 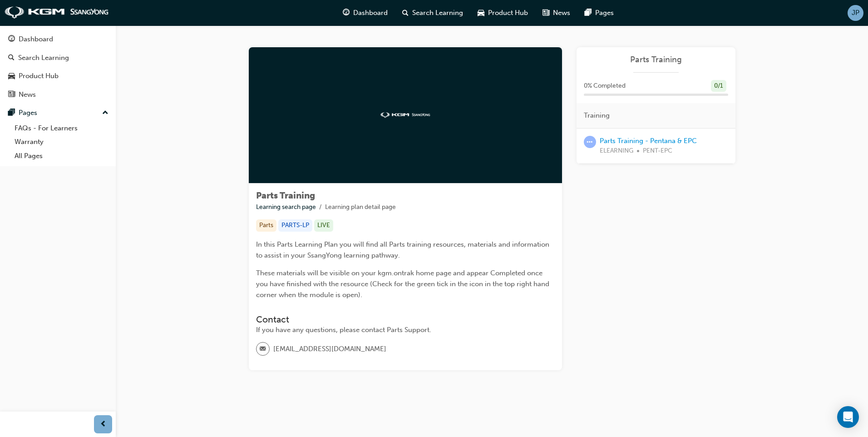 What do you see at coordinates (590, 142) in the screenshot?
I see `span: learningRecordVerb_ATTEMPT-icon` at bounding box center [590, 142].